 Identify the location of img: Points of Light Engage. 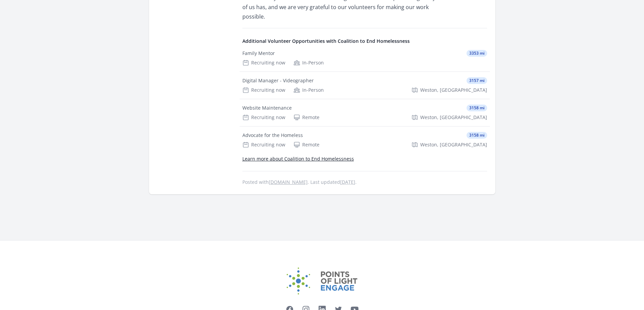
(322, 281).